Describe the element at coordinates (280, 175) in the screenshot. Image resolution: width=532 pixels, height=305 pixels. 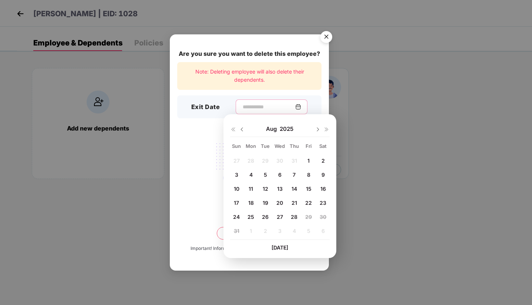
I see `span: 6` at that location.